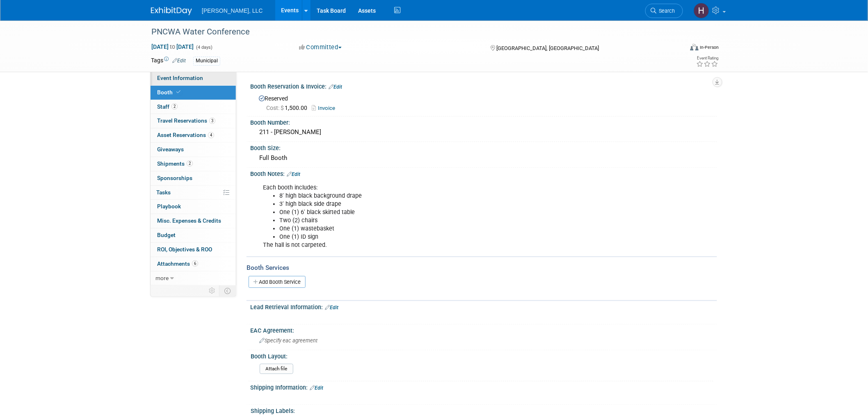 This screenshot has width=868, height=415. What do you see at coordinates (212, 120) in the screenshot?
I see `span: 3` at bounding box center [212, 120].